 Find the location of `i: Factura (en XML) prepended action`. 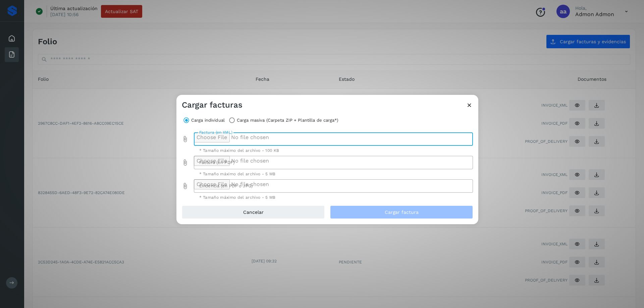

i: Factura (en XML) prepended action is located at coordinates (185, 139).